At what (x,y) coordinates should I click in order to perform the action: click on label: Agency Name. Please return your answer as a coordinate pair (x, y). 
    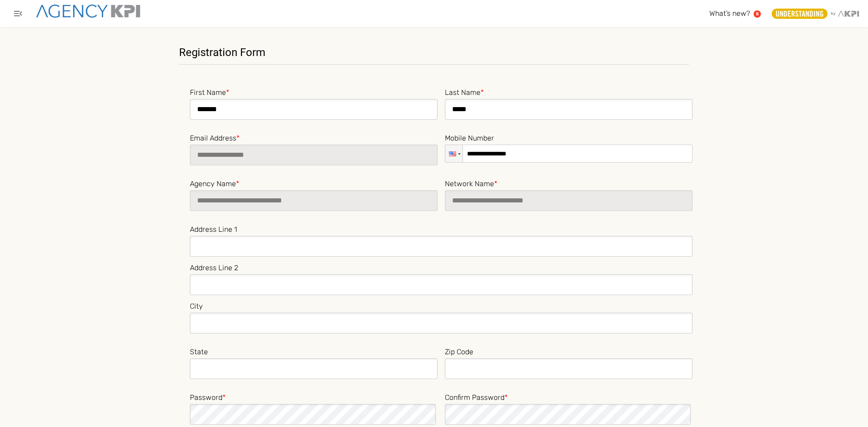
    Looking at the image, I should click on (314, 183).